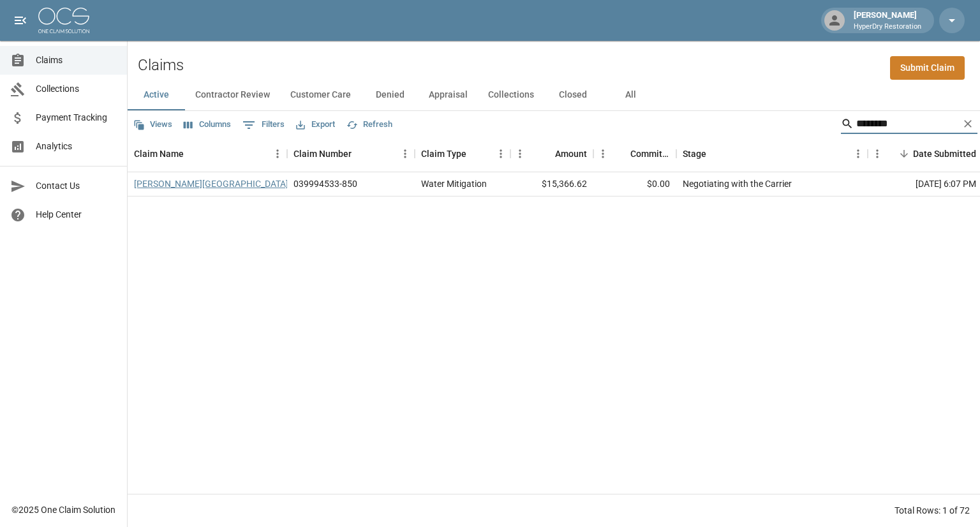 The height and width of the screenshot is (527, 980). Describe the element at coordinates (161, 65) in the screenshot. I see `h2: Claims` at that location.